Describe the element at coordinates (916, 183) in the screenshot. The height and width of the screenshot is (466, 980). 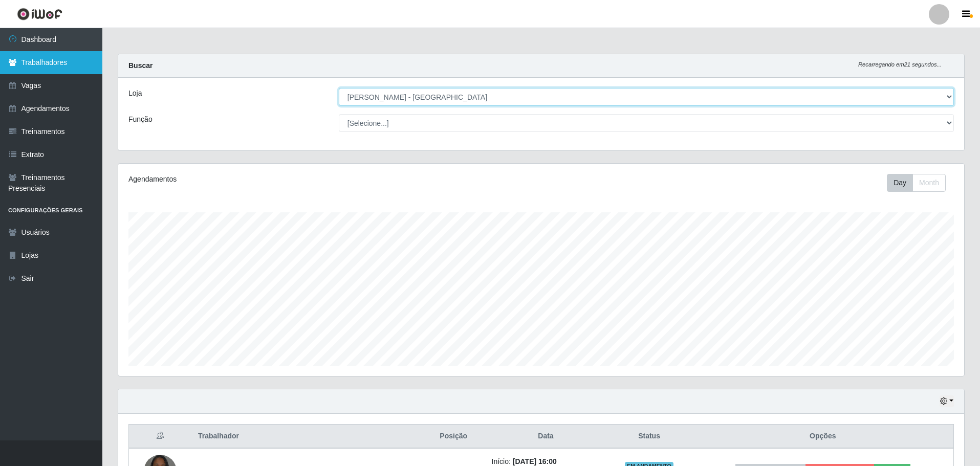
I see `div: First group` at that location.